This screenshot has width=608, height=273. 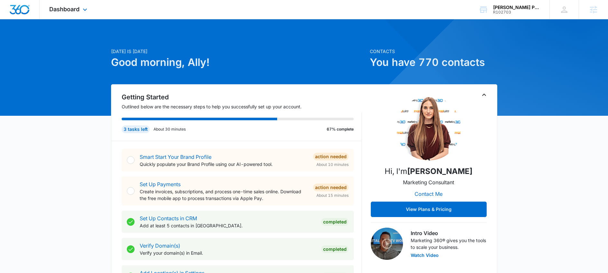 I want to click on a: Smart Start Your Brand Profile, so click(x=176, y=157).